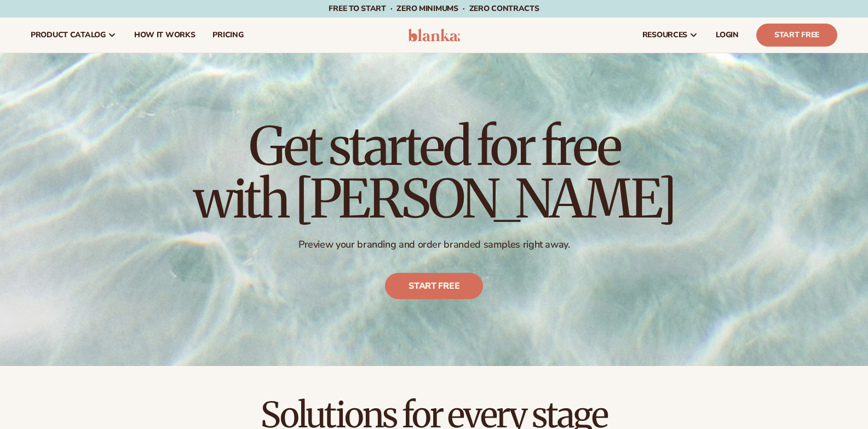 This screenshot has height=429, width=868. What do you see at coordinates (434, 35) in the screenshot?
I see `a: logo` at bounding box center [434, 35].